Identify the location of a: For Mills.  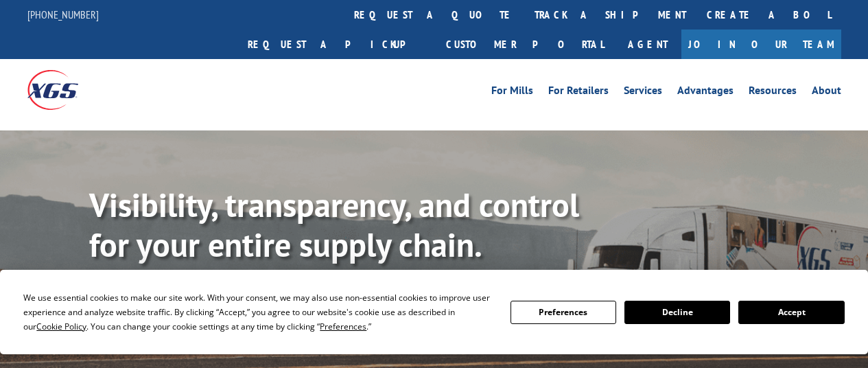
(512, 92).